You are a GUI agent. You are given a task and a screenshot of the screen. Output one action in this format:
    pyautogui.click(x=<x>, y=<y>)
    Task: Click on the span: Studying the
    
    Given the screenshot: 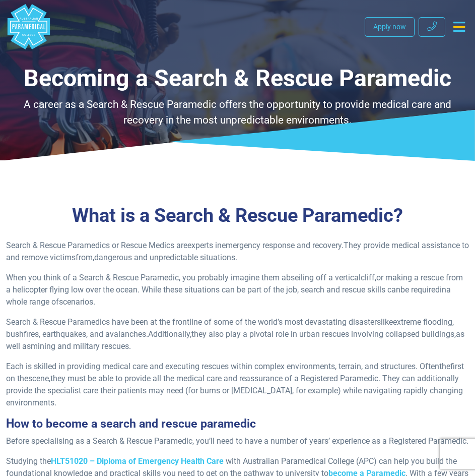 What is the action you would take?
    pyautogui.click(x=29, y=461)
    